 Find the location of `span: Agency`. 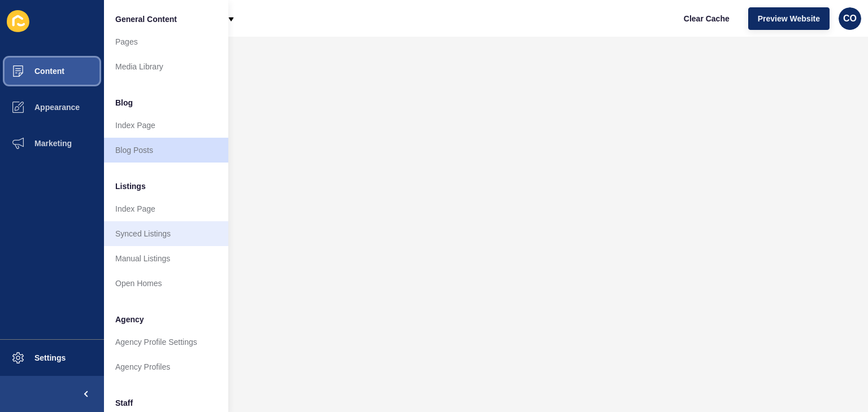

span: Agency is located at coordinates (130, 320).